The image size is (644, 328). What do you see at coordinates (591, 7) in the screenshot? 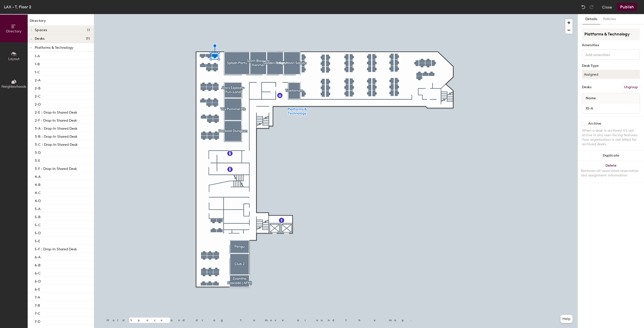
I see `img: Redo` at bounding box center [591, 7].